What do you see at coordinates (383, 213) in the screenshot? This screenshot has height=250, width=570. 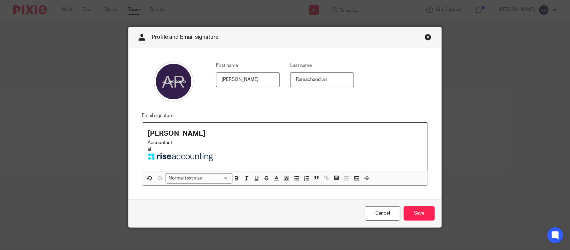 I see `a: Cancel` at bounding box center [383, 213].